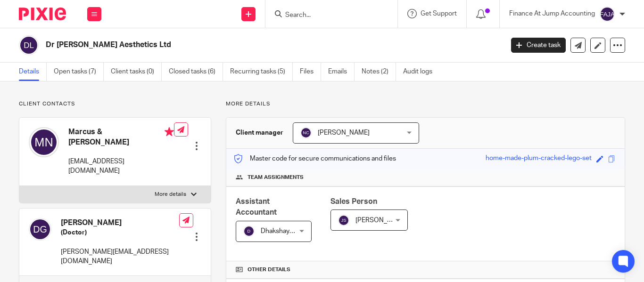 The height and width of the screenshot is (282, 644). What do you see at coordinates (78, 71) in the screenshot?
I see `a: Open tasks (7)` at bounding box center [78, 71].